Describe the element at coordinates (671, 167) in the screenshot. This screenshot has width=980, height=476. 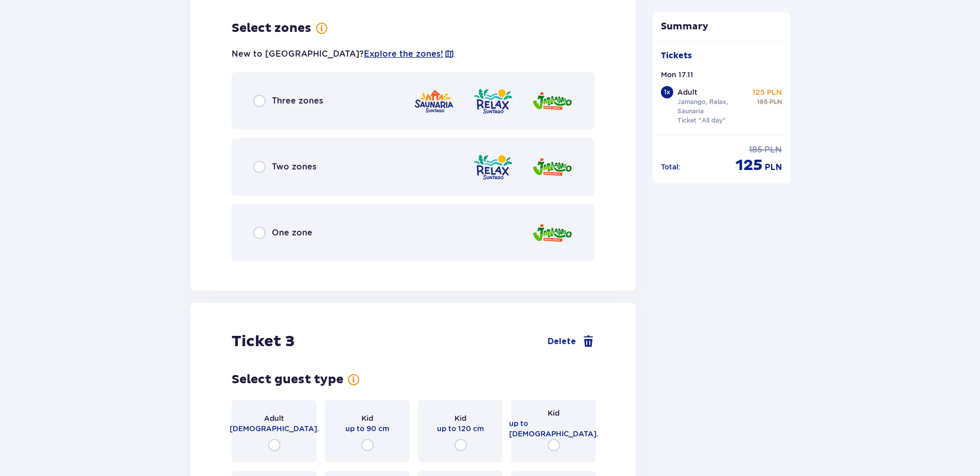
I see `p: Total :` at that location.